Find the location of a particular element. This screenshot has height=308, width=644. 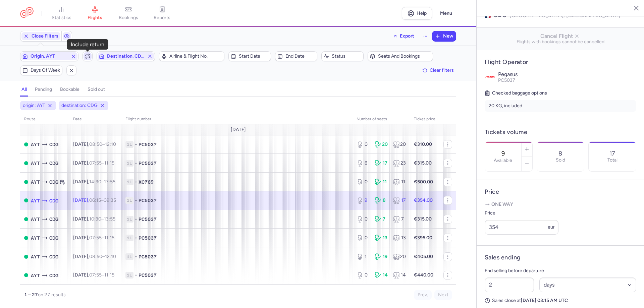

span: End date is located at coordinates (300, 56).